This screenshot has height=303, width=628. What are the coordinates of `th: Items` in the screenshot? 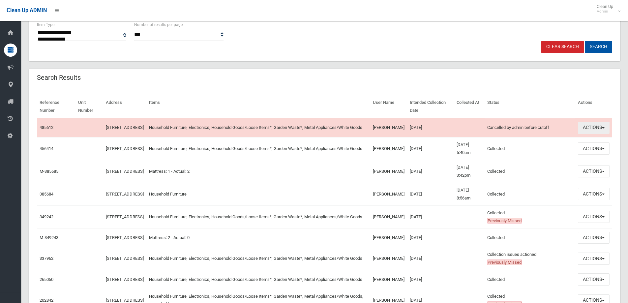 It's located at (258, 107).